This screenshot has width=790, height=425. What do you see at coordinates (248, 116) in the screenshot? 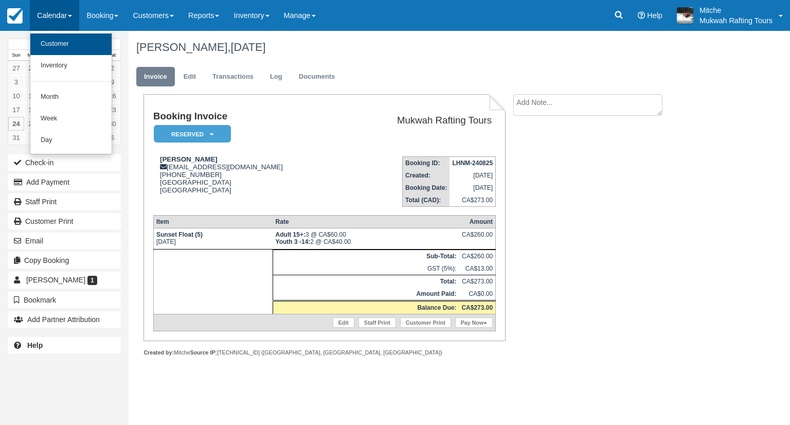
I see `h1: Booking Invoice` at bounding box center [248, 116].